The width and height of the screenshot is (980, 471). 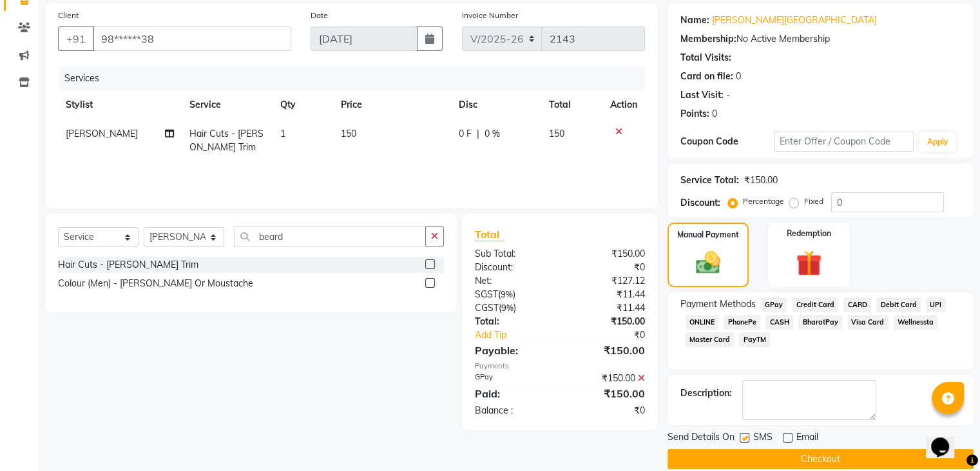 What do you see at coordinates (357, 78) in the screenshot?
I see `div: Services` at bounding box center [357, 78].